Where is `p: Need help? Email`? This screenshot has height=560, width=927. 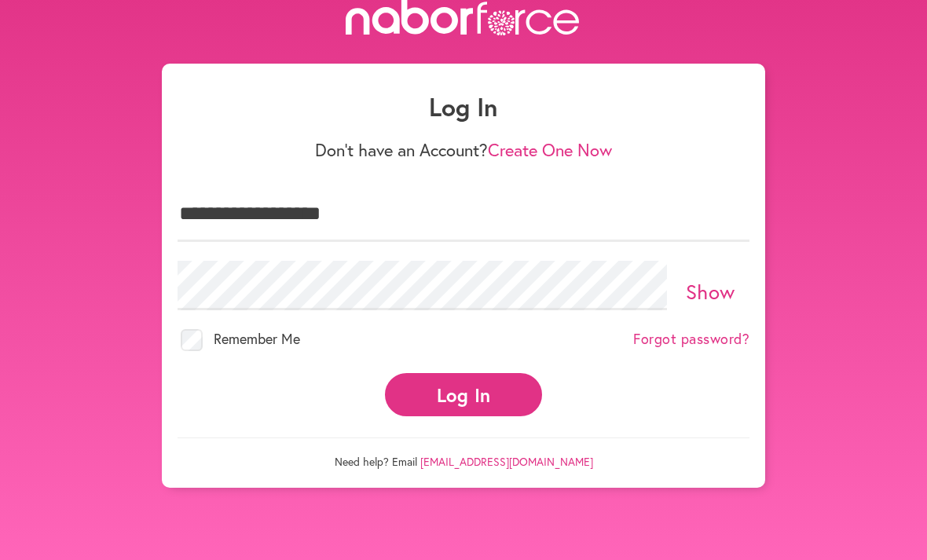
p: Need help? Email is located at coordinates (464, 453).